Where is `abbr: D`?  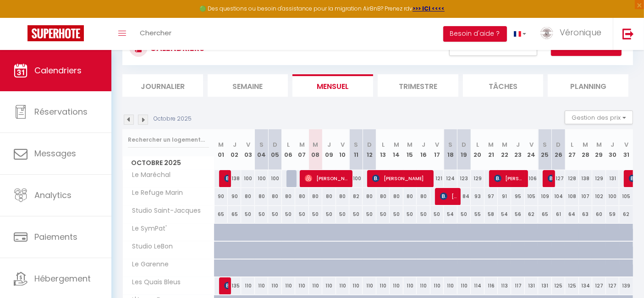 abbr: D is located at coordinates (464, 144).